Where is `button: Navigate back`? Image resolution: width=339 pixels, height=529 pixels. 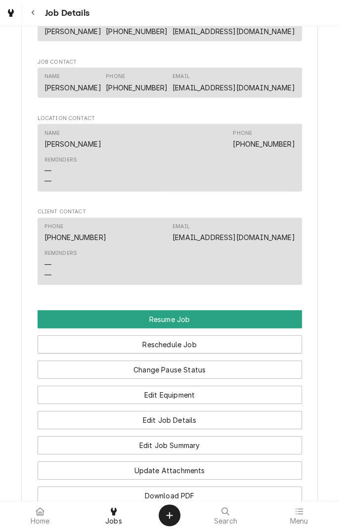 button: Navigate back is located at coordinates (33, 13).